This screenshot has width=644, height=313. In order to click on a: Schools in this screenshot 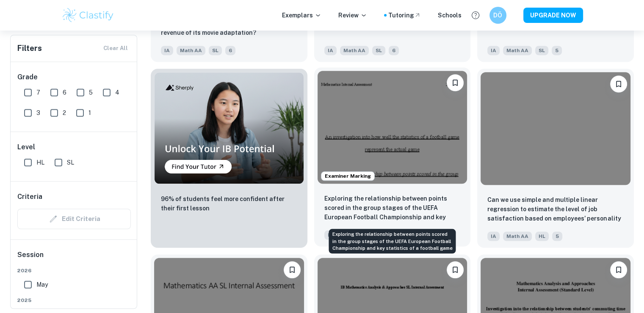, I will do `click(450, 15)`.